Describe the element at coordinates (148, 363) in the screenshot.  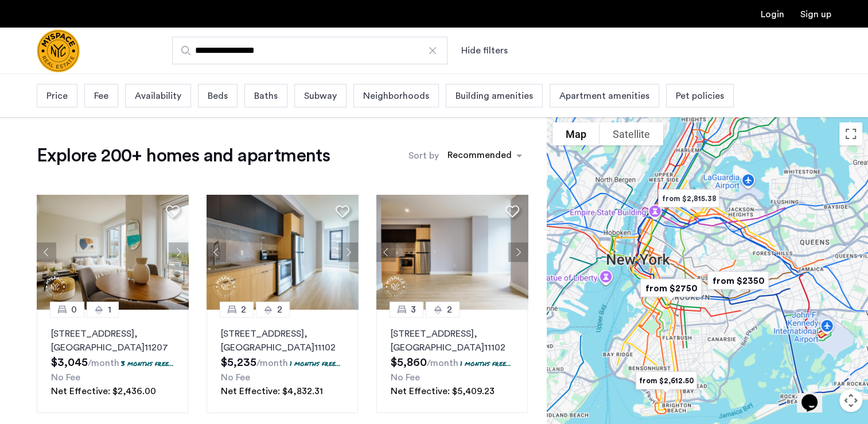
I see `p: 3 months free...` at that location.